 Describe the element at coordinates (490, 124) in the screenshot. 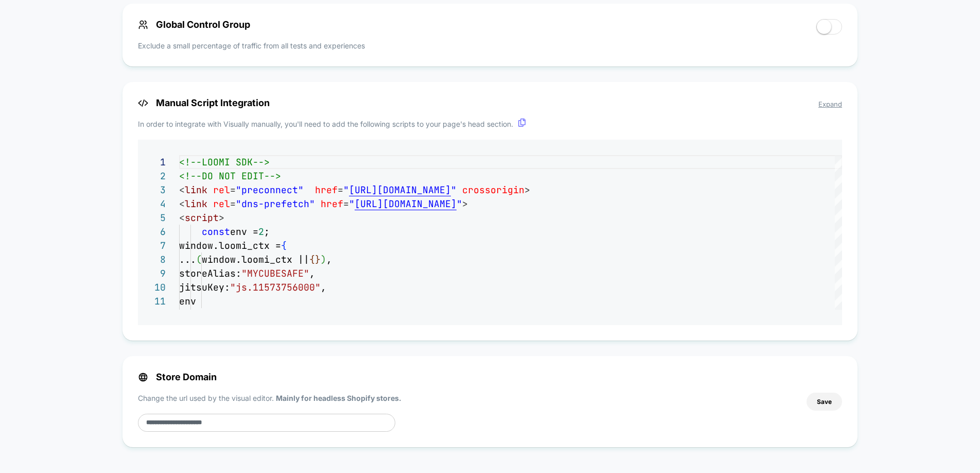

I see `p: In order to integrate with Visually manually, you'll need to add the following scripts to your pa...` at that location.